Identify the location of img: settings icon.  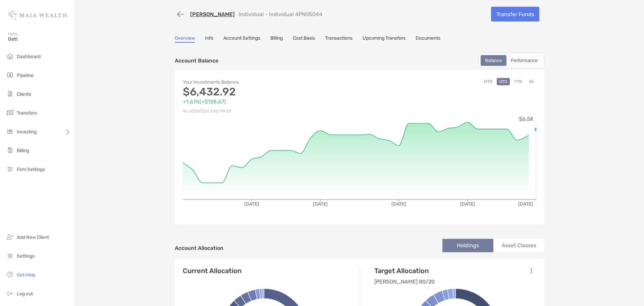
(10, 256).